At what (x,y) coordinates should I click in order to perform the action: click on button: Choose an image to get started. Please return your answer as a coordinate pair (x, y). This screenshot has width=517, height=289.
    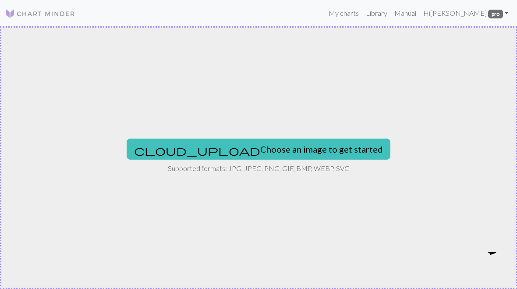
    Looking at the image, I should click on (258, 149).